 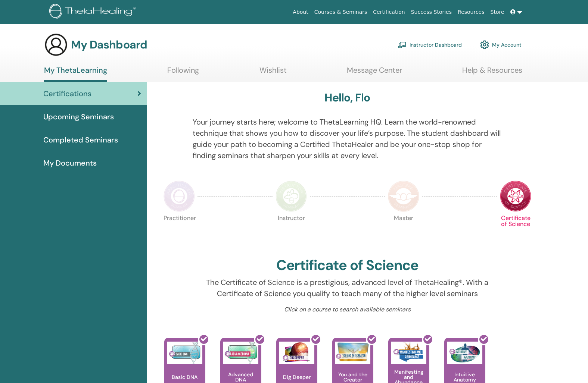 I want to click on h3: Hello, Flo, so click(x=347, y=98).